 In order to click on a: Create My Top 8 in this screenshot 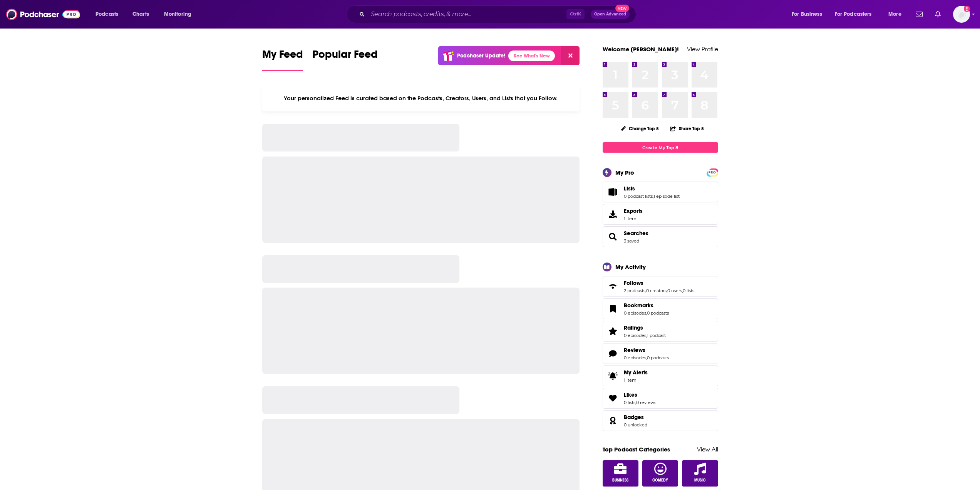, I will do `click(660, 147)`.